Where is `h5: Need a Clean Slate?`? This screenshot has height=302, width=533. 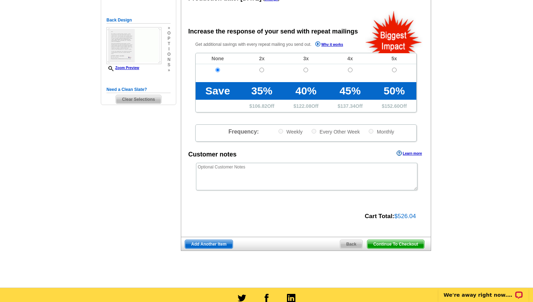 h5: Need a Clean Slate? is located at coordinates (138, 89).